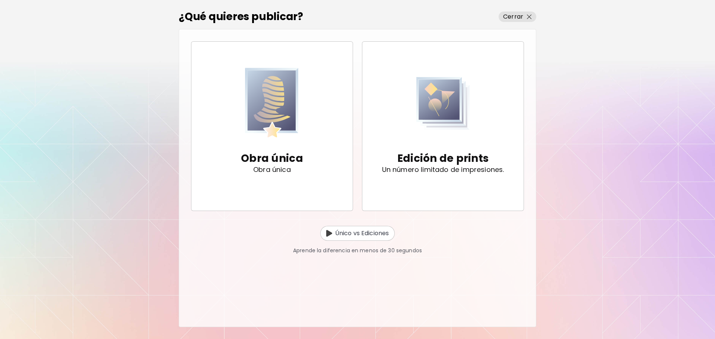 Image resolution: width=715 pixels, height=339 pixels. What do you see at coordinates (443, 126) in the screenshot?
I see `button: Print EditionEdición de printsUn número limitado de impresiones.` at bounding box center [443, 126].